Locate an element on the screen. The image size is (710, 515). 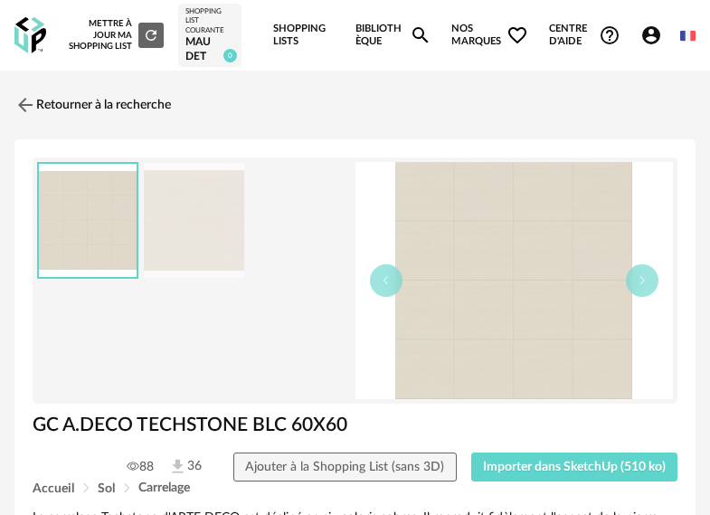
h1: GC A.DECO TECHSTONE BLC 60X60 is located at coordinates (355, 424).